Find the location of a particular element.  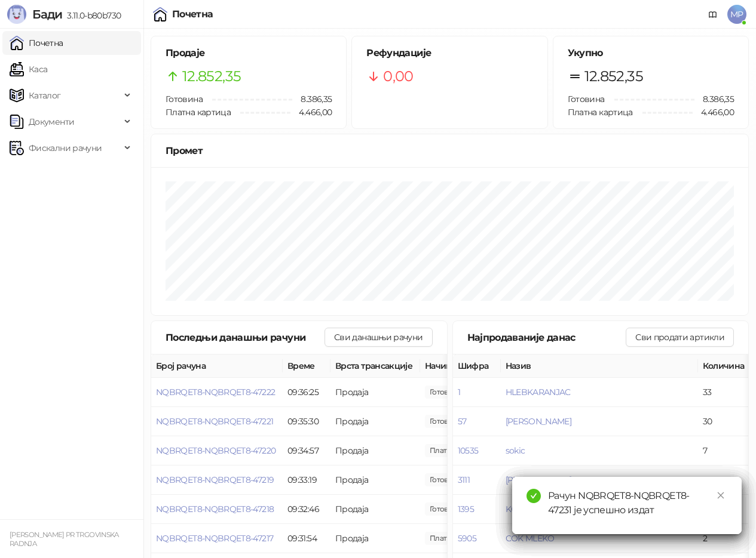

span: 3.11.0-b80b730 is located at coordinates (92, 16).